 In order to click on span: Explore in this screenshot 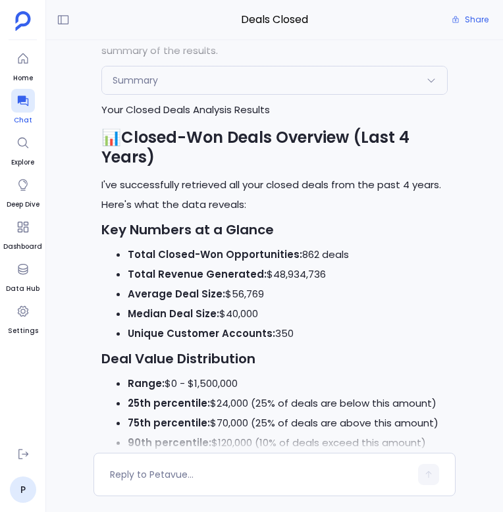, I will do `click(23, 163)`.